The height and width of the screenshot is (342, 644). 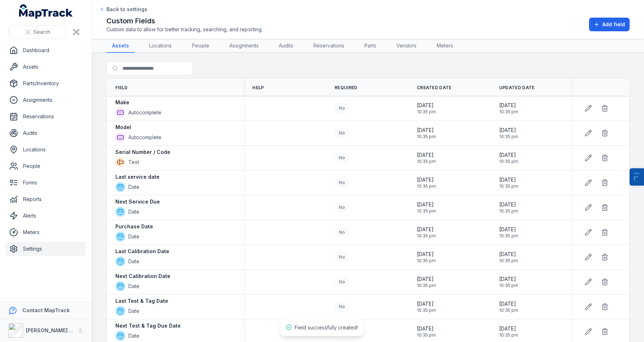 What do you see at coordinates (121, 88) in the screenshot?
I see `span: Field` at bounding box center [121, 88].